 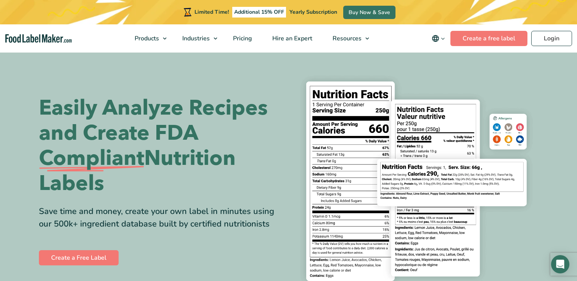 I want to click on span: Additional 15% OFF, so click(x=259, y=12).